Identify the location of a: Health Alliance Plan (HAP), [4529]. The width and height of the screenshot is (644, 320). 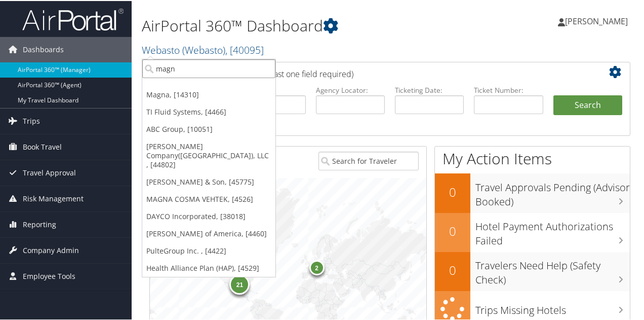
(209, 267).